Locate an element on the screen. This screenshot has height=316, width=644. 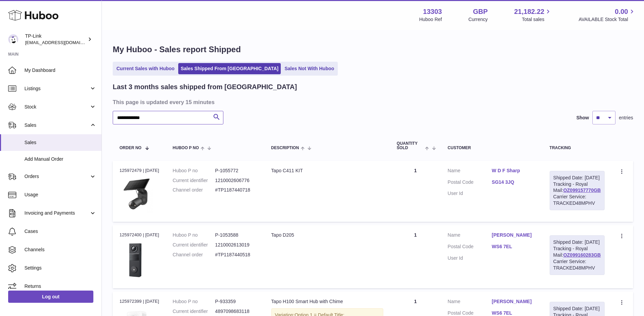
span: Listings is located at coordinates (57, 88).